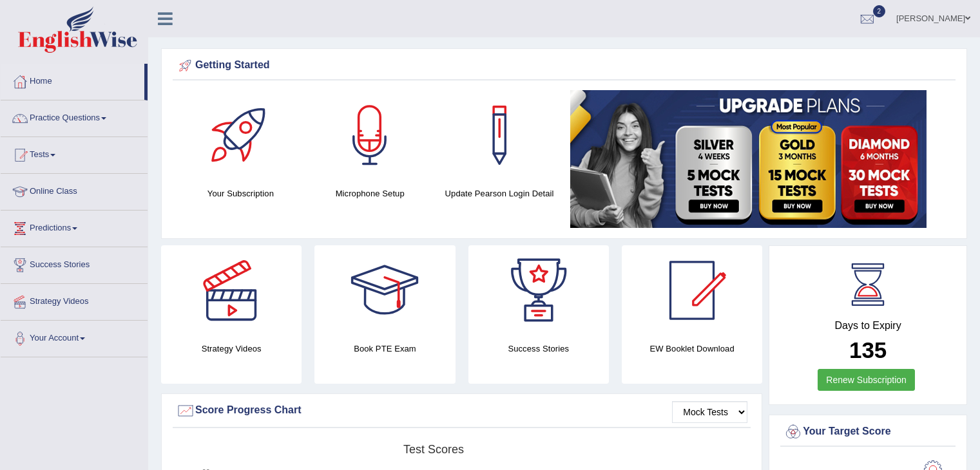 The image size is (980, 470). Describe the element at coordinates (461, 410) in the screenshot. I see `div: Score Progress Chart` at that location.